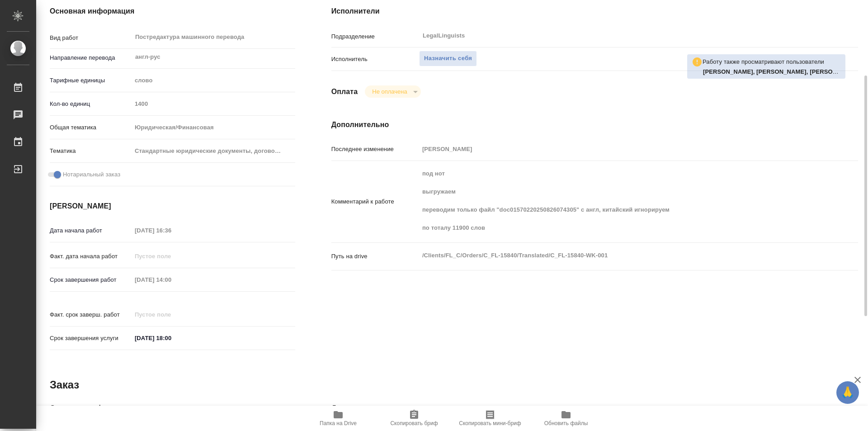  Describe the element at coordinates (566, 423) in the screenshot. I see `span: Обновить файлы` at that location.